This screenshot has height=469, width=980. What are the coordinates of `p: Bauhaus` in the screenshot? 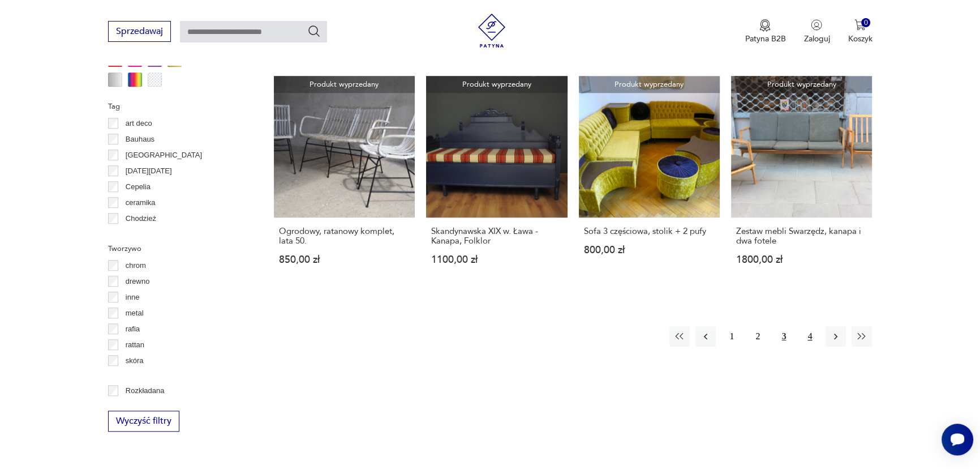 It's located at (140, 139).